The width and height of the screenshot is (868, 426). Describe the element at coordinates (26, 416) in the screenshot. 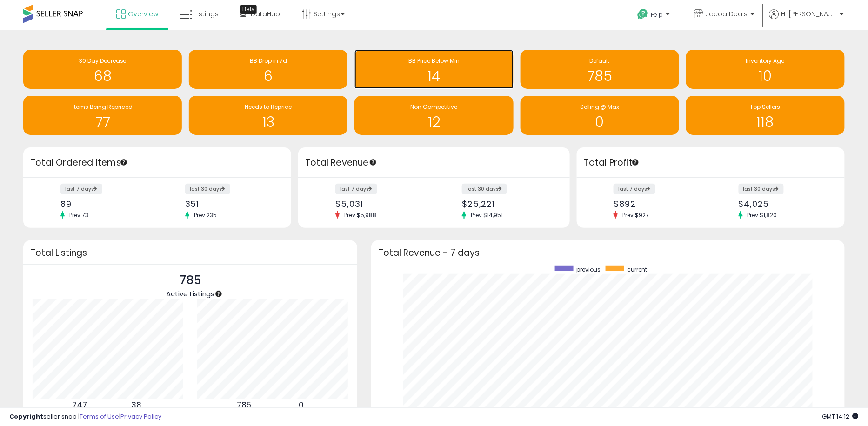

I see `strong: Copyright` at that location.